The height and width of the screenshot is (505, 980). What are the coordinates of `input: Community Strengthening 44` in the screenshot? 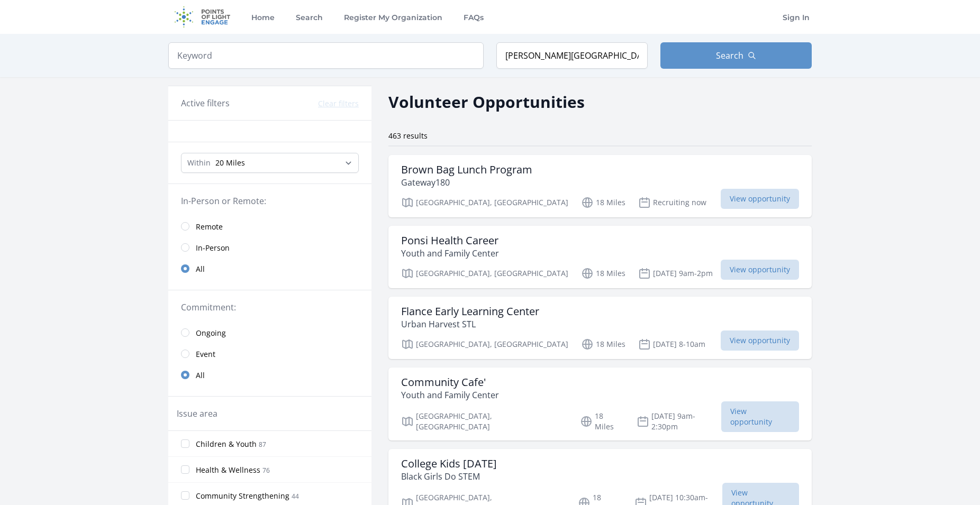 It's located at (185, 496).